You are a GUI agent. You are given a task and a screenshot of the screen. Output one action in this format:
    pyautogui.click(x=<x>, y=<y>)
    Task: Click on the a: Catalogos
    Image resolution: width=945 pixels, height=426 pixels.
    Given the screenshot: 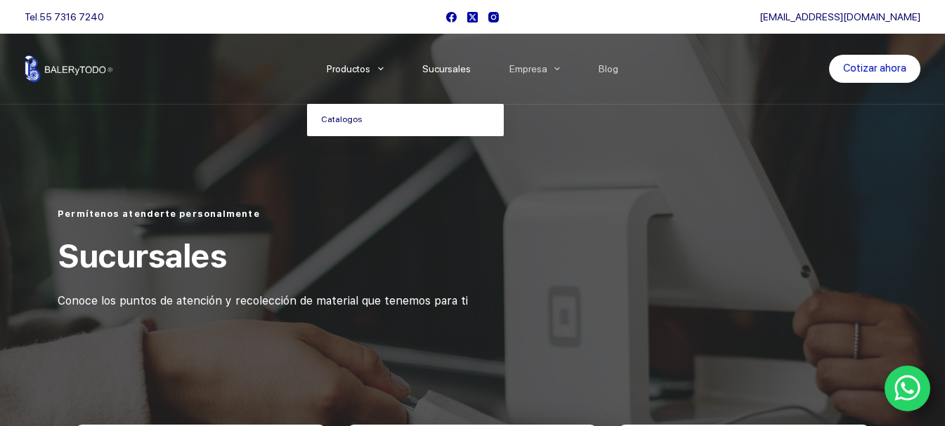 What is the action you would take?
    pyautogui.click(x=405, y=120)
    